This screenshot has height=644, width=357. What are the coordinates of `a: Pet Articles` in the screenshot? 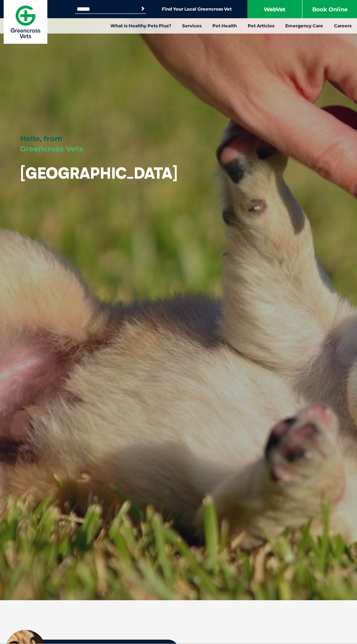 It's located at (261, 26).